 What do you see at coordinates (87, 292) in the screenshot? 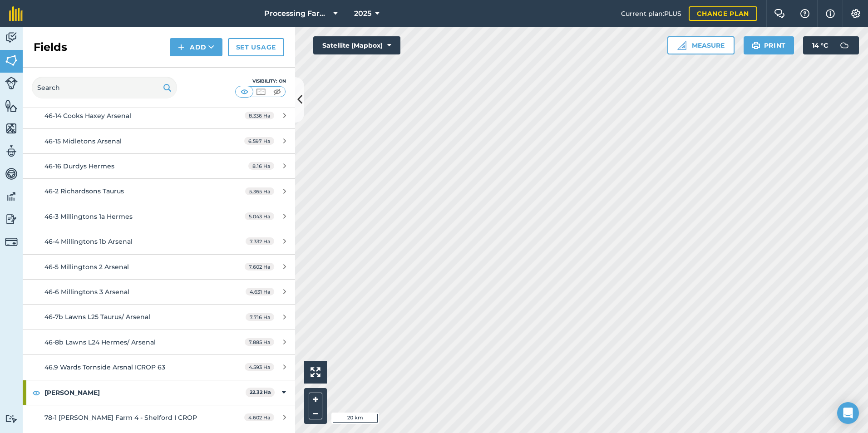
I see `span: 46-6 Millingtons 3 Arsenal` at bounding box center [87, 292].